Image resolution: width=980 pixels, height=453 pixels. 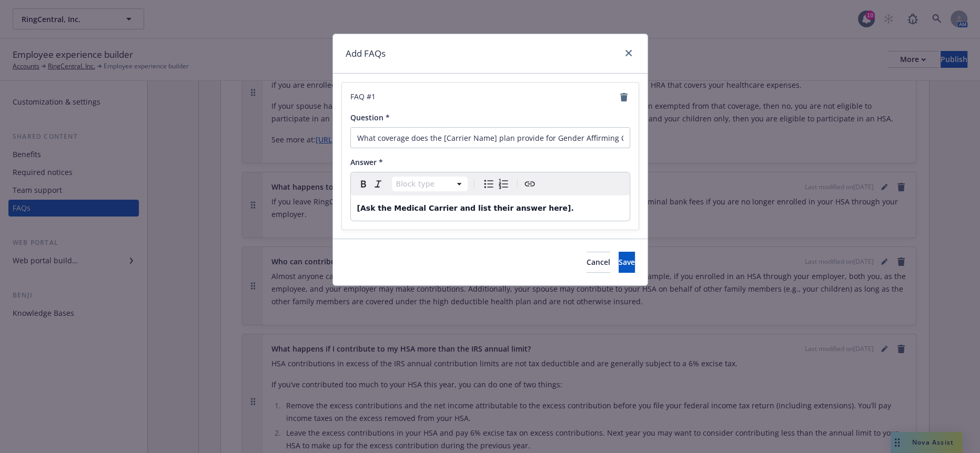 What do you see at coordinates (466, 209) in the screenshot?
I see `strong: [Ask the Medical Carrier and list their answer here].` at bounding box center [466, 209].